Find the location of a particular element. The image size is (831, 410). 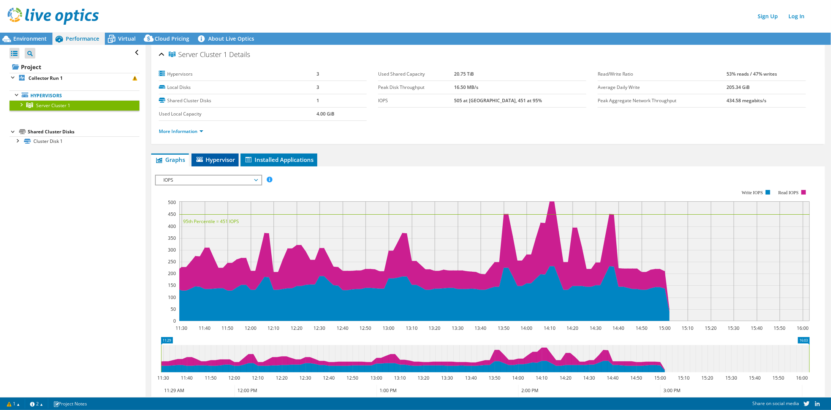

label: Peak Aggregate Network Throughput is located at coordinates (662, 101).